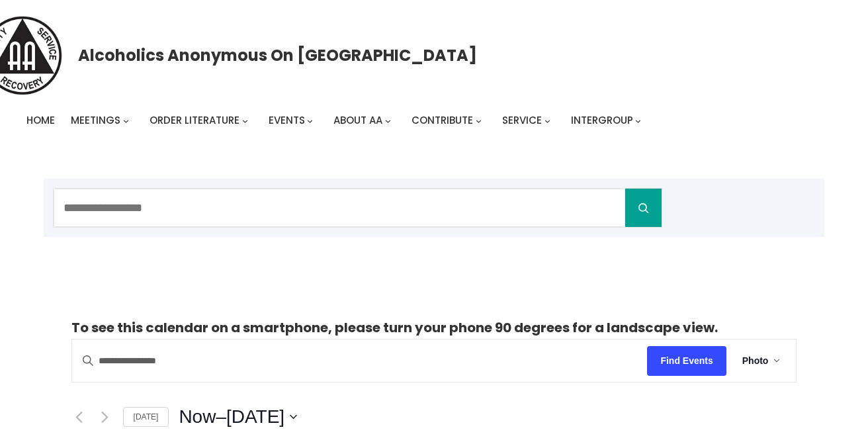 The width and height of the screenshot is (868, 448). I want to click on a: Login, so click(768, 162).